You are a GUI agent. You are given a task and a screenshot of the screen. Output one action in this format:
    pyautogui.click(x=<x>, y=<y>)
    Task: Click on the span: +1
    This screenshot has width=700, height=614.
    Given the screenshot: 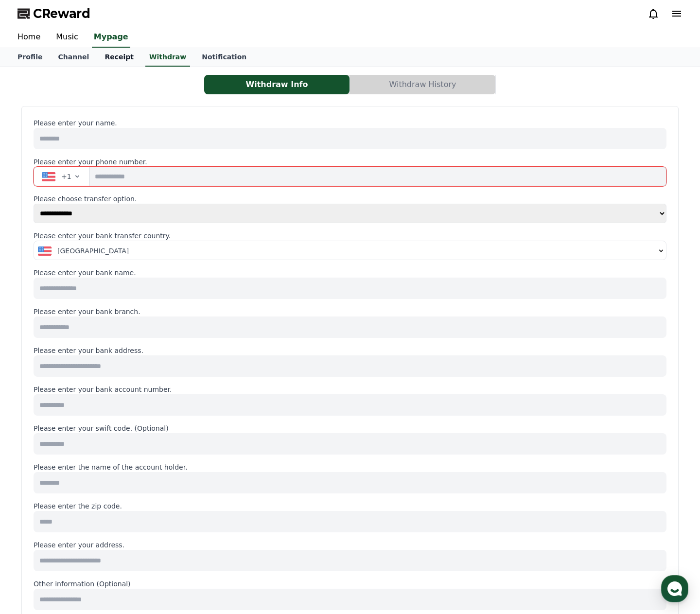 What is the action you would take?
    pyautogui.click(x=66, y=176)
    